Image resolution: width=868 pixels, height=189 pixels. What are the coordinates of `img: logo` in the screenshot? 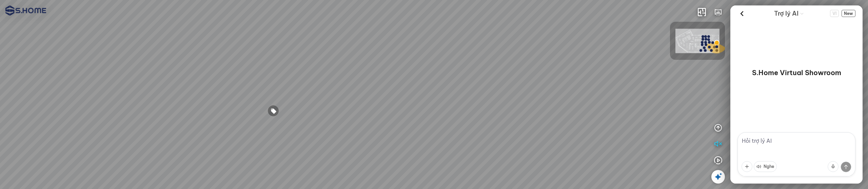 It's located at (26, 11).